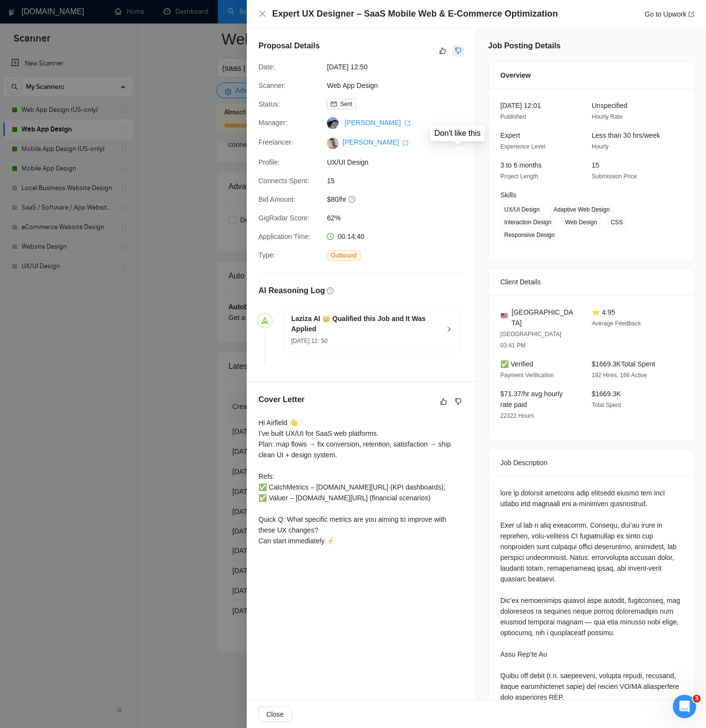 Image resolution: width=706 pixels, height=728 pixels. Describe the element at coordinates (265, 320) in the screenshot. I see `span: send` at that location.